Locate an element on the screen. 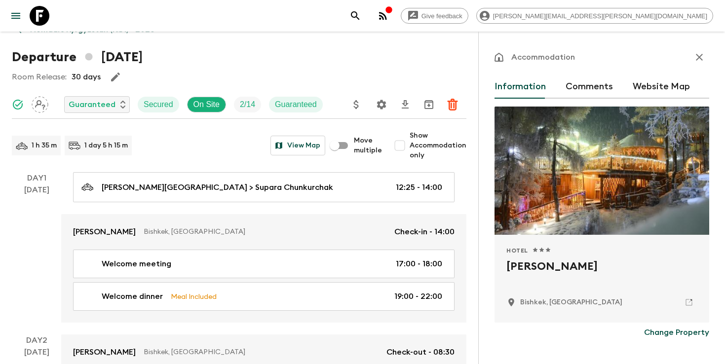 The height and width of the screenshot is (364, 725). p: Day 2 is located at coordinates (37, 341).